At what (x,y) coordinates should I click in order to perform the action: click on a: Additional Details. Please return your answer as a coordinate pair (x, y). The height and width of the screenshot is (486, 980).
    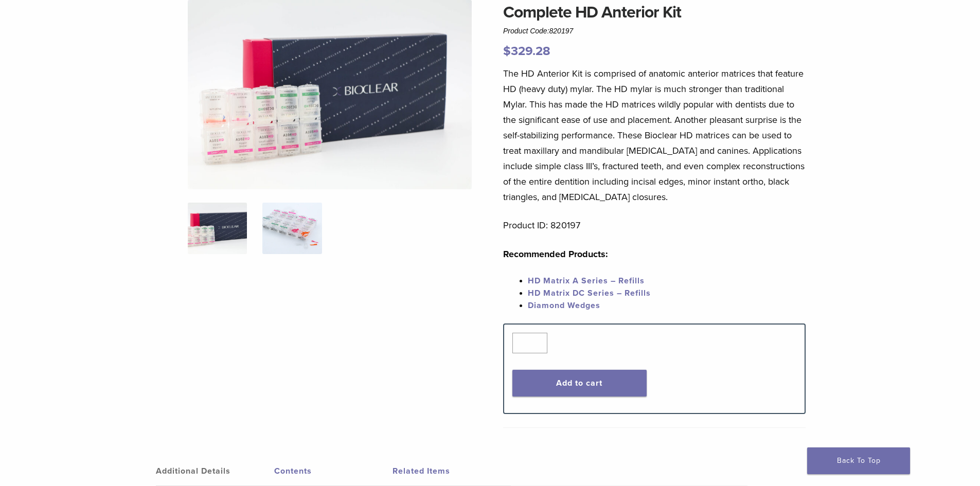
    Looking at the image, I should click on (215, 471).